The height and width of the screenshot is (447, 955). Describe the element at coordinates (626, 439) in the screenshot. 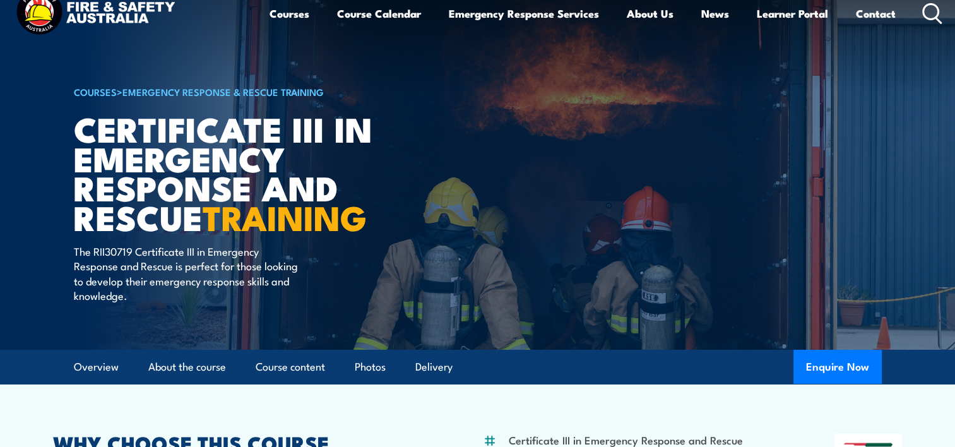

I see `li: Certificate III in Emergency Response and Rescue` at that location.